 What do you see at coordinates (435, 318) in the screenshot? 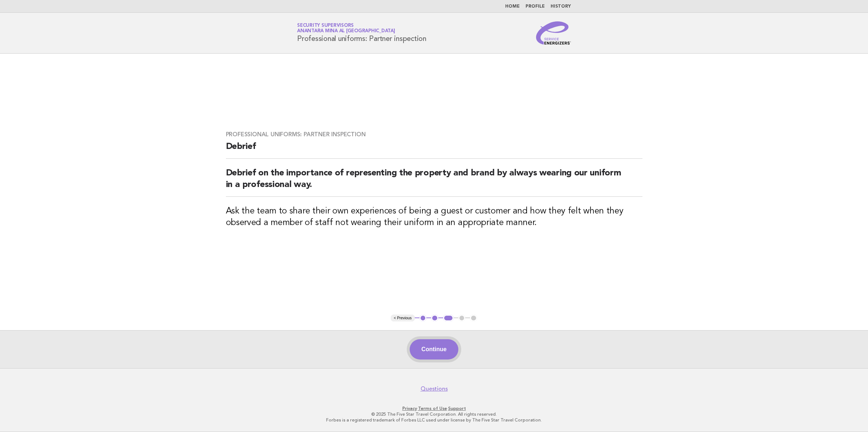
I see `button: 2` at bounding box center [435, 318].